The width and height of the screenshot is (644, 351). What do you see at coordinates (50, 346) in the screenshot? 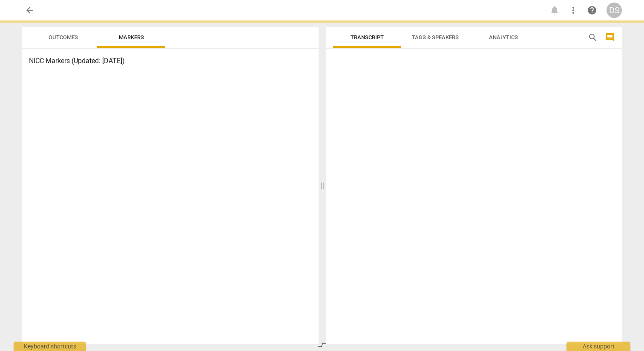
I see `div: Keyboard shortcuts` at bounding box center [50, 346].